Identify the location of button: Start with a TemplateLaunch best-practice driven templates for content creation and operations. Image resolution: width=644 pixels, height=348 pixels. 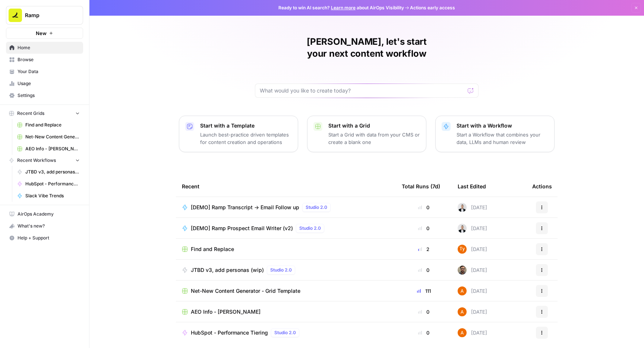
(239, 134).